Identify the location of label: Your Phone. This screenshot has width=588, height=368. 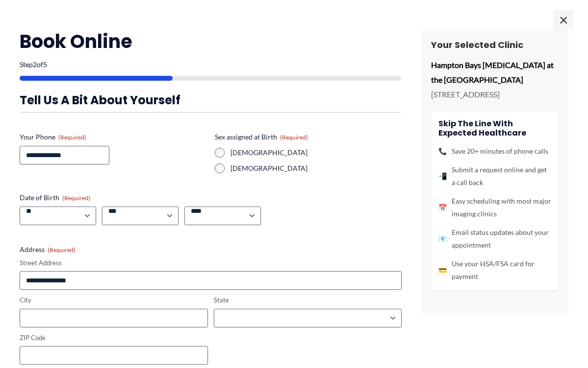
(114, 137).